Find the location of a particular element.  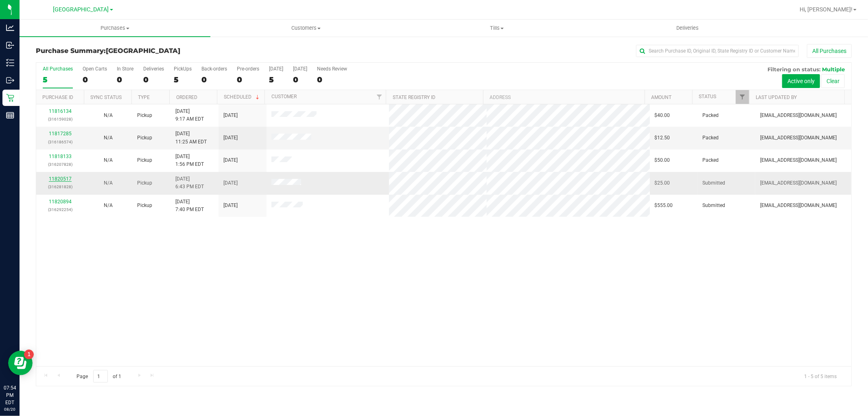

span: $50.00 is located at coordinates (663, 160).